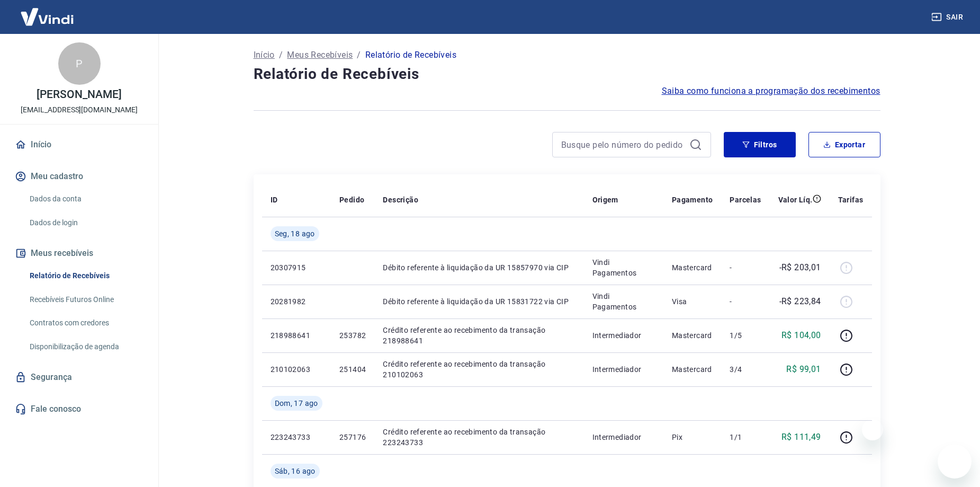 Image resolution: width=980 pixels, height=487 pixels. Describe the element at coordinates (800, 301) in the screenshot. I see `p: -R$ 223,84` at that location.